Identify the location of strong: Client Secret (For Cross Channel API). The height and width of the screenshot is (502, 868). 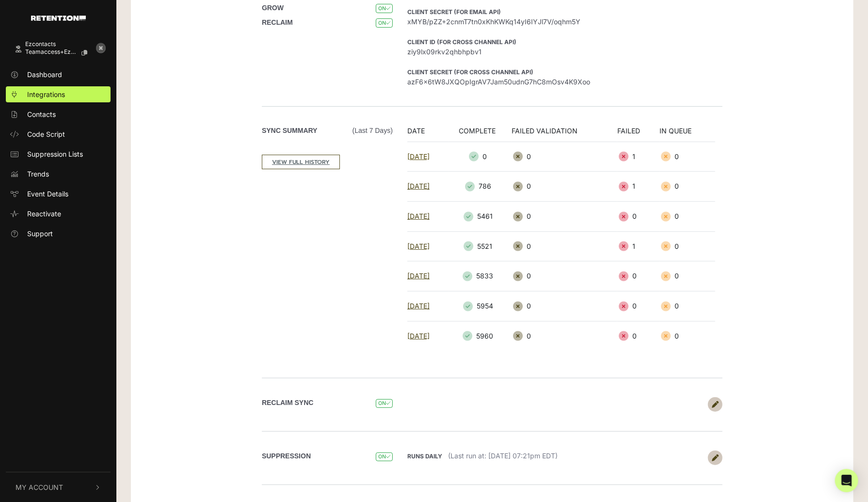
(470, 72).